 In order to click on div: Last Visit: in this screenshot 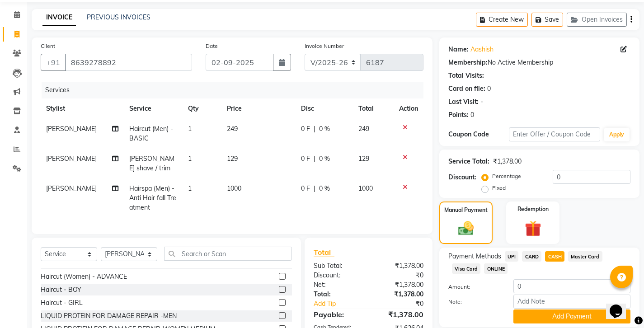, I will do `click(463, 101)`.